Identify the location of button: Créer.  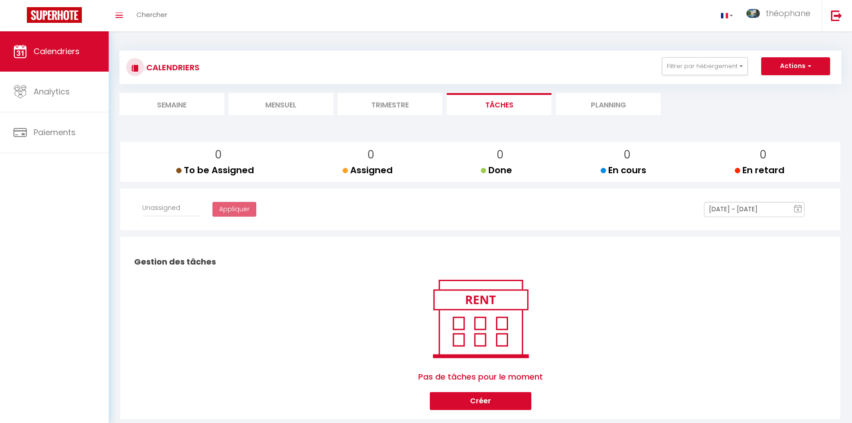
(480, 401).